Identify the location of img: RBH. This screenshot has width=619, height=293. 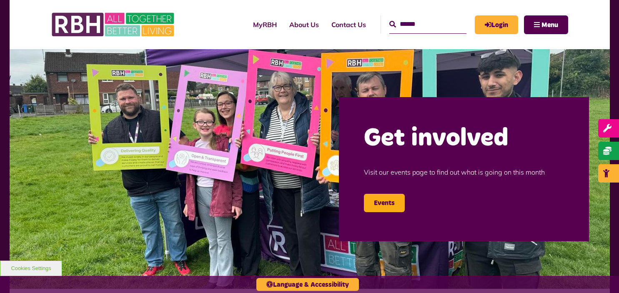
(114, 25).